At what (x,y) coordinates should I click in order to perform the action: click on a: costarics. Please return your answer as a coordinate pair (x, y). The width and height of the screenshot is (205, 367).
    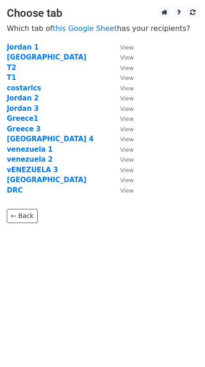
    Looking at the image, I should click on (24, 88).